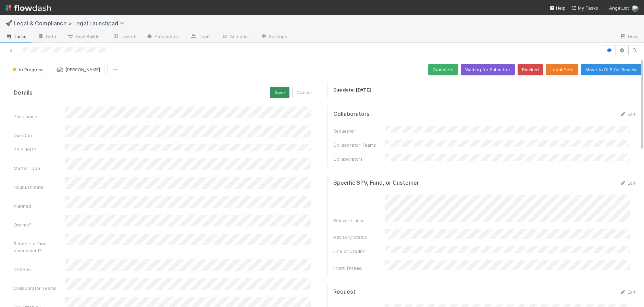  I want to click on div: Ontime?, so click(39, 225).